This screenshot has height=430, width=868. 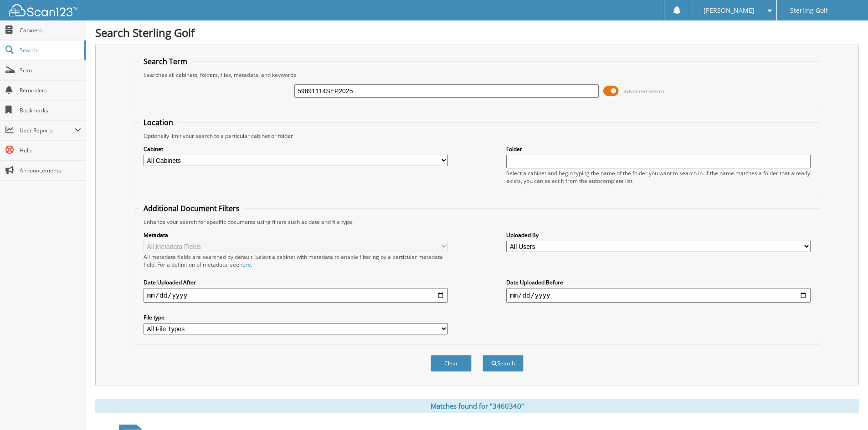 What do you see at coordinates (809, 10) in the screenshot?
I see `span: Sterling Golf` at bounding box center [809, 10].